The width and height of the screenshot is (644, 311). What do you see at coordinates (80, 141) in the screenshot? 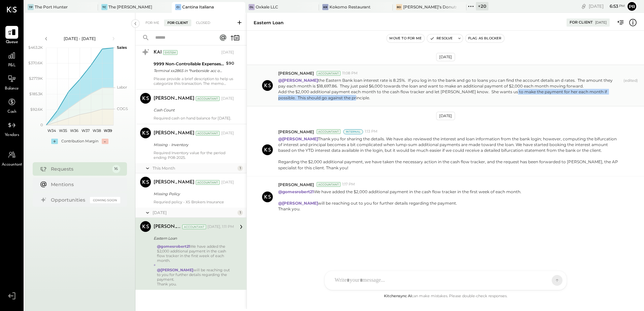
I see `div: Contribution Margin` at bounding box center [80, 141].